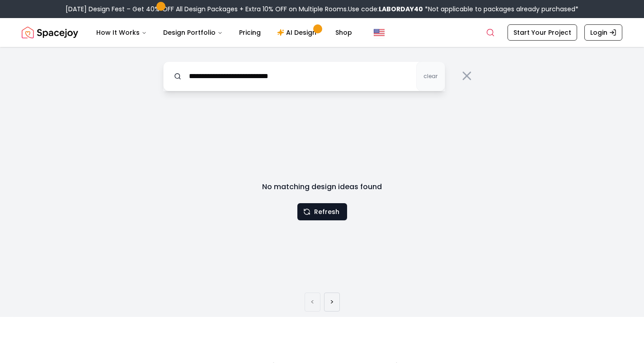 The width and height of the screenshot is (644, 363). I want to click on button: clear, so click(431, 76).